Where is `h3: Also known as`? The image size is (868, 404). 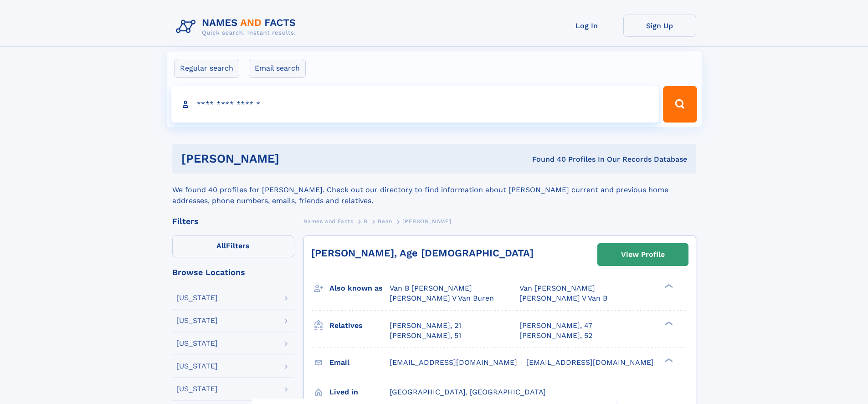
h3: Also known as is located at coordinates (360, 288).